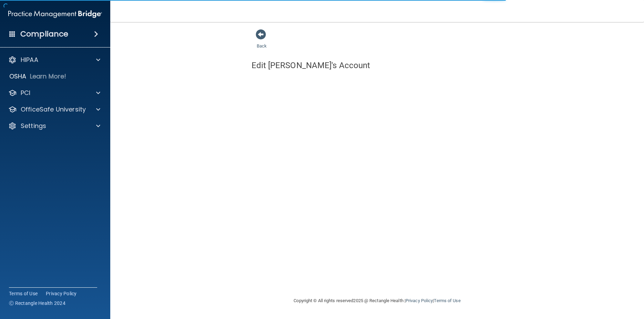 This screenshot has height=319, width=644. What do you see at coordinates (37, 303) in the screenshot?
I see `span: Ⓒ Rectangle Health 2024` at bounding box center [37, 303].